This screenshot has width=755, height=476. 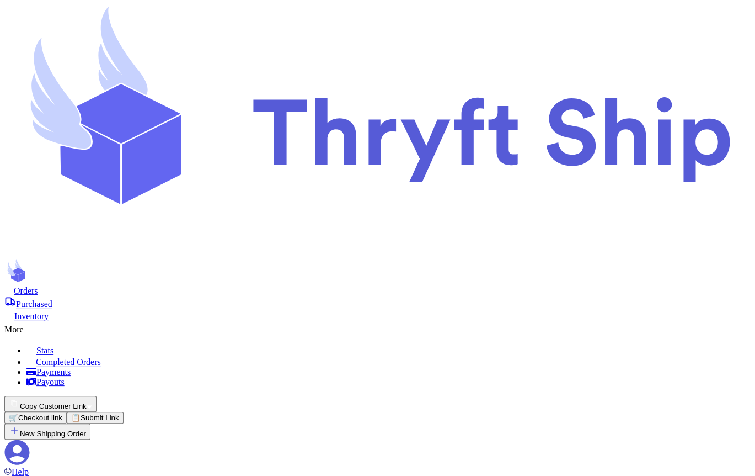 I want to click on button: New Shipping Order, so click(x=47, y=431).